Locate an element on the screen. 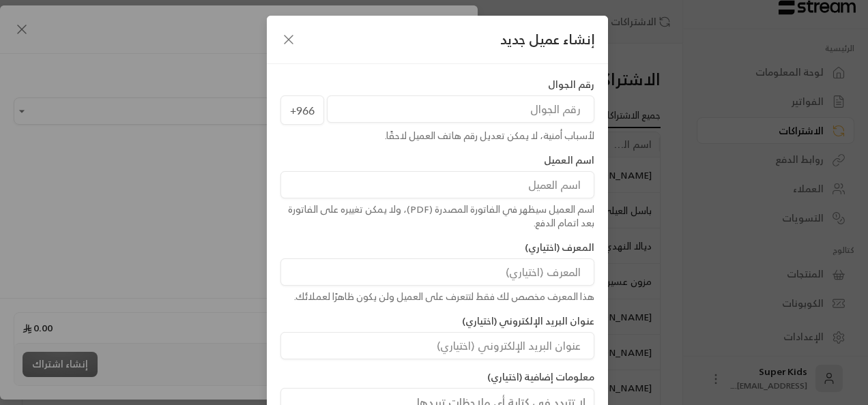  div: هذا المعرف مخصص لك فقط لتتعرف على العميل ولن يكون ظاهرًا لعملائك. is located at coordinates (437, 297).